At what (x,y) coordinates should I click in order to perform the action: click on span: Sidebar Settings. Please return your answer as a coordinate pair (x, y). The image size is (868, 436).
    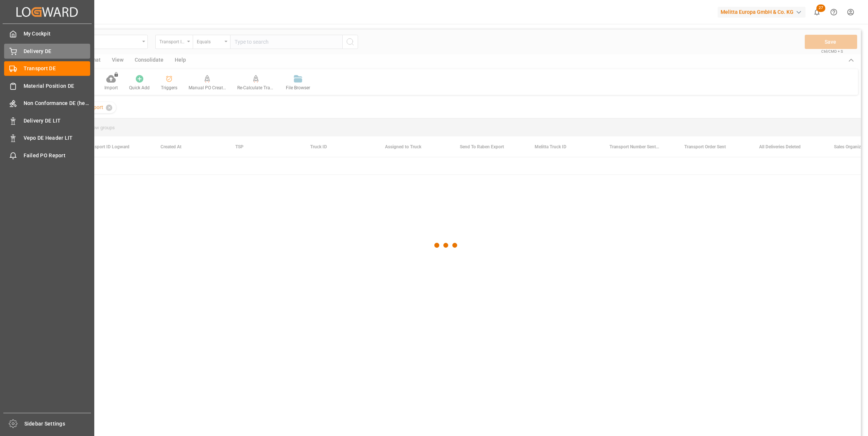
    Looking at the image, I should click on (57, 424).